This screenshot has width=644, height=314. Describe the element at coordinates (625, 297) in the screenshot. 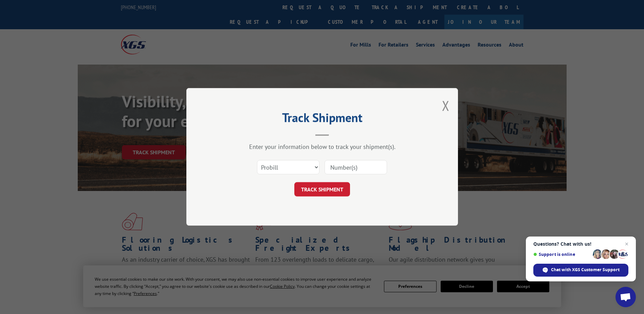

I see `div: Open chat` at that location.